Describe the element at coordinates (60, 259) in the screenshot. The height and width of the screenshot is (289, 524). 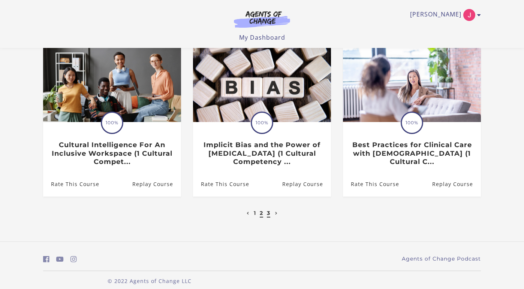
I see `a: https://www.youtube.com/c/AgentsofChangeTestPrepbyMeaganMitchell (Open in a new window)` at that location.